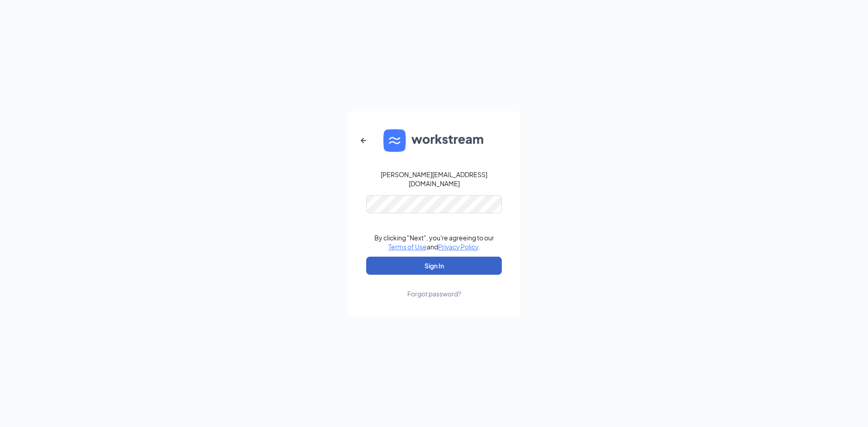  What do you see at coordinates (434, 266) in the screenshot?
I see `button: Sign In` at bounding box center [434, 266].